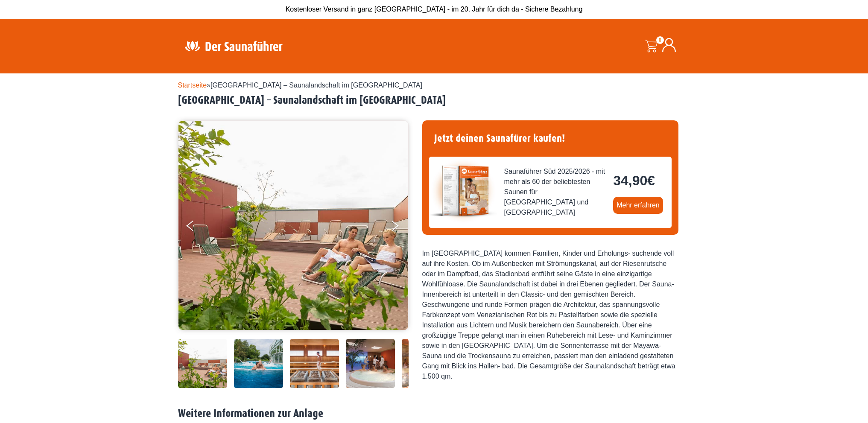 This screenshot has width=868, height=423. Describe the element at coordinates (192, 85) in the screenshot. I see `a: Startseite` at that location.